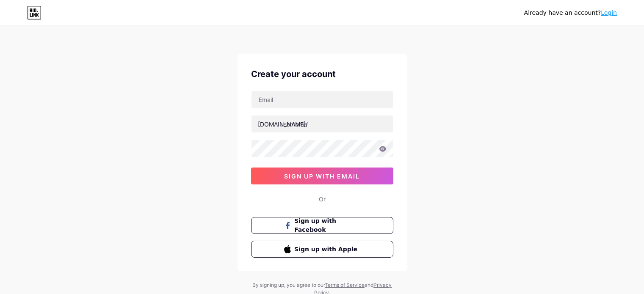 This screenshot has height=294, width=644. I want to click on a: Terms of Service, so click(345, 285).